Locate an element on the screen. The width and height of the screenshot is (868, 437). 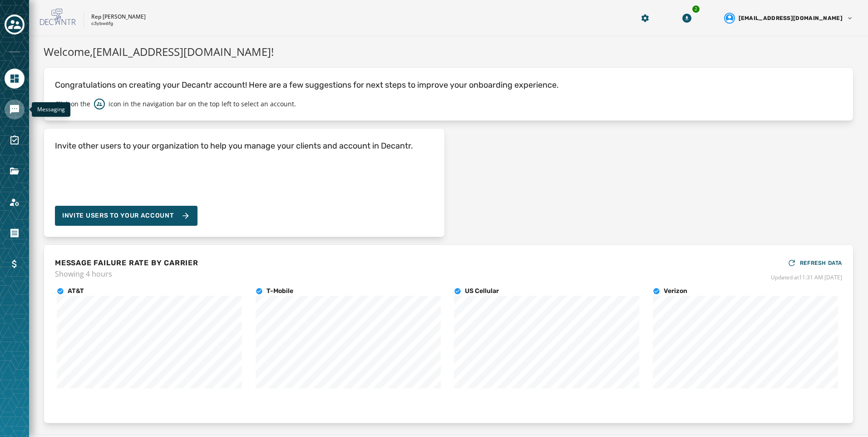
span: Showing 4 hours is located at coordinates (127, 274).